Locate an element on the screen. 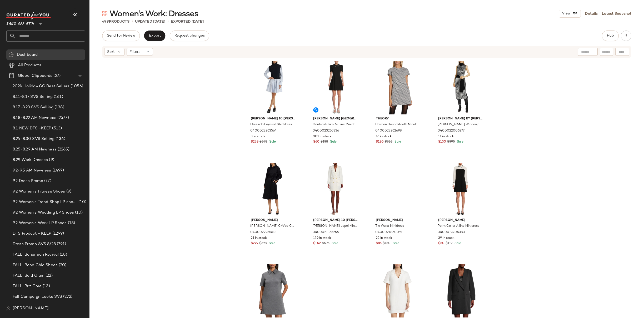 The image size is (644, 318). img: 0400019404383_BLACK is located at coordinates (460, 189).